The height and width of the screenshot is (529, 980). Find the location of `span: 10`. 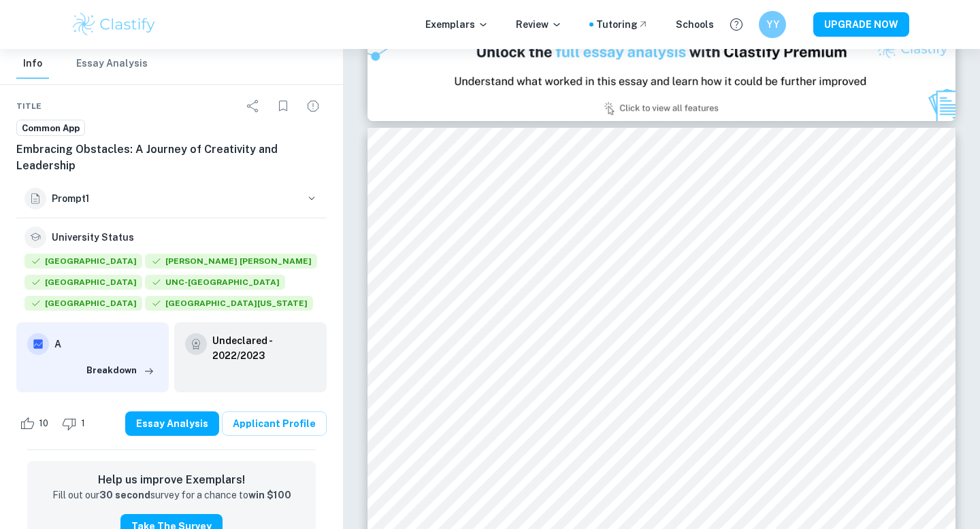

span: 10 is located at coordinates (43, 424).